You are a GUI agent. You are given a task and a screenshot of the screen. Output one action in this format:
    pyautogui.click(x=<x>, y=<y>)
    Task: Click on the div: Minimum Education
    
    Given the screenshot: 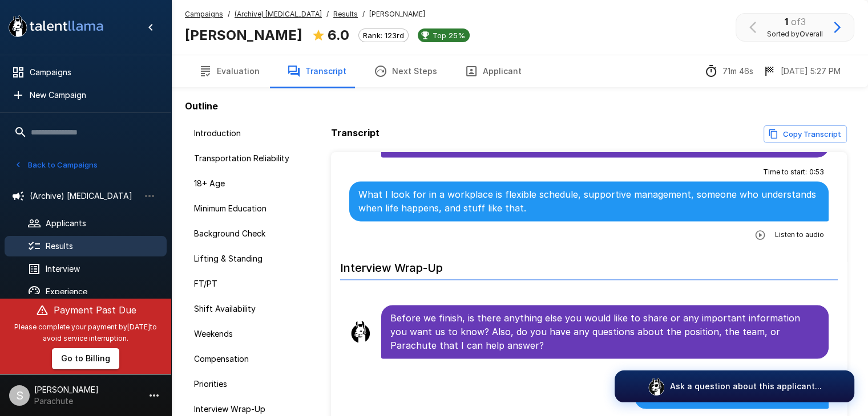 What is the action you would take?
    pyautogui.click(x=251, y=209)
    